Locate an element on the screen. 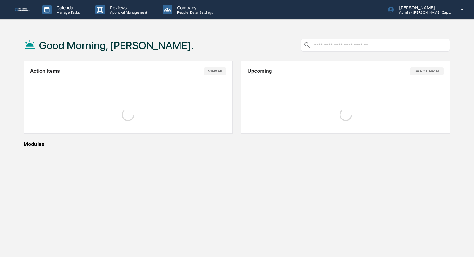 The height and width of the screenshot is (257, 474). h2: Upcoming is located at coordinates (260, 71).